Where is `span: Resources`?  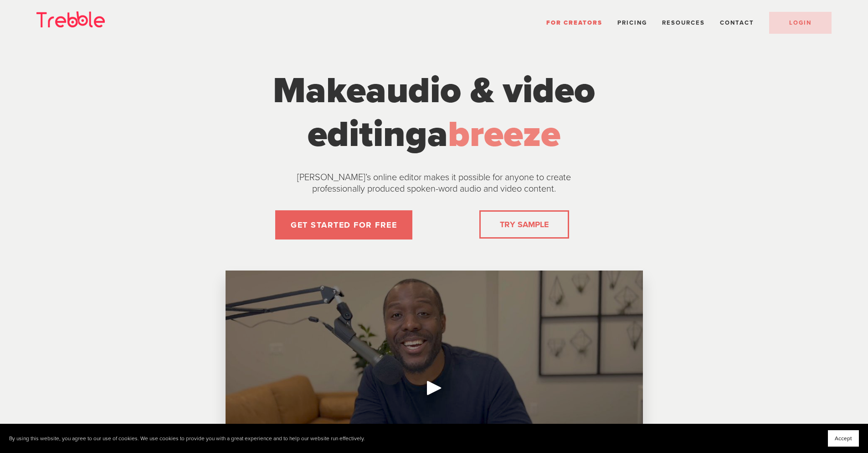
span: Resources is located at coordinates (683, 22).